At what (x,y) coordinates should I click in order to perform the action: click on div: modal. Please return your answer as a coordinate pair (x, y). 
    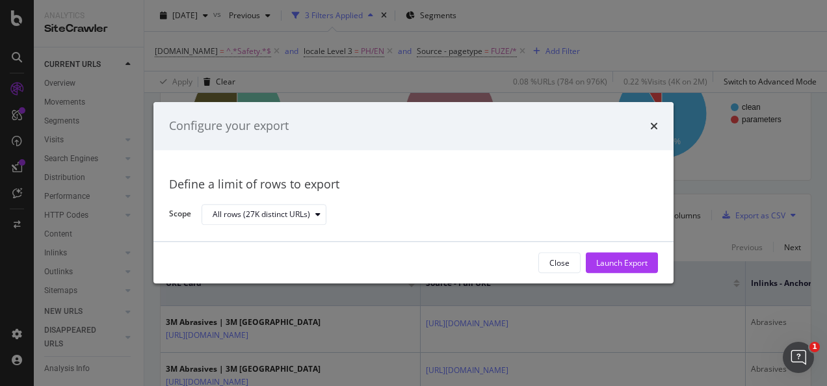
    Looking at the image, I should click on (414, 192).